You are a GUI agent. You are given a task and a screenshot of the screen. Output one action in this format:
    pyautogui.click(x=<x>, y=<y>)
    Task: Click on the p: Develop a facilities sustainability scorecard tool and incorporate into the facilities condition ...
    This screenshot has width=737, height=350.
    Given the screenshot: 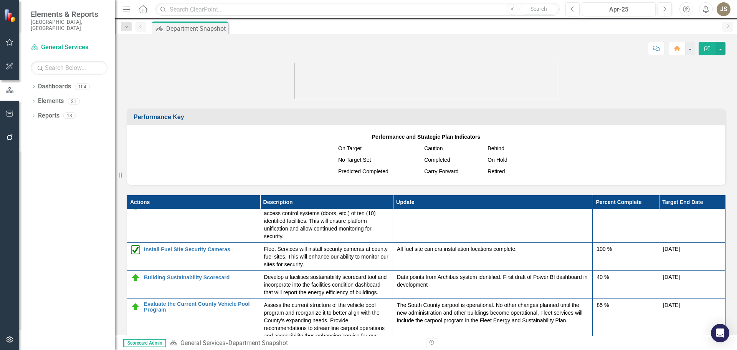 What is the action you would take?
    pyautogui.click(x=327, y=284)
    